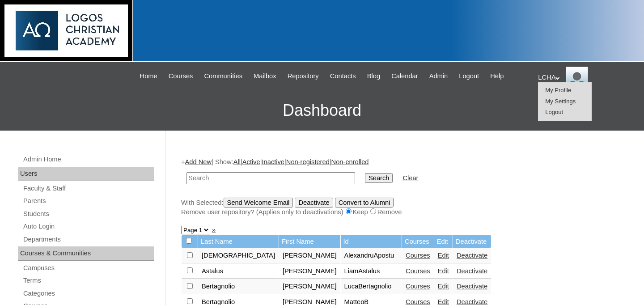  I want to click on div: Courses & Communities, so click(86, 254).